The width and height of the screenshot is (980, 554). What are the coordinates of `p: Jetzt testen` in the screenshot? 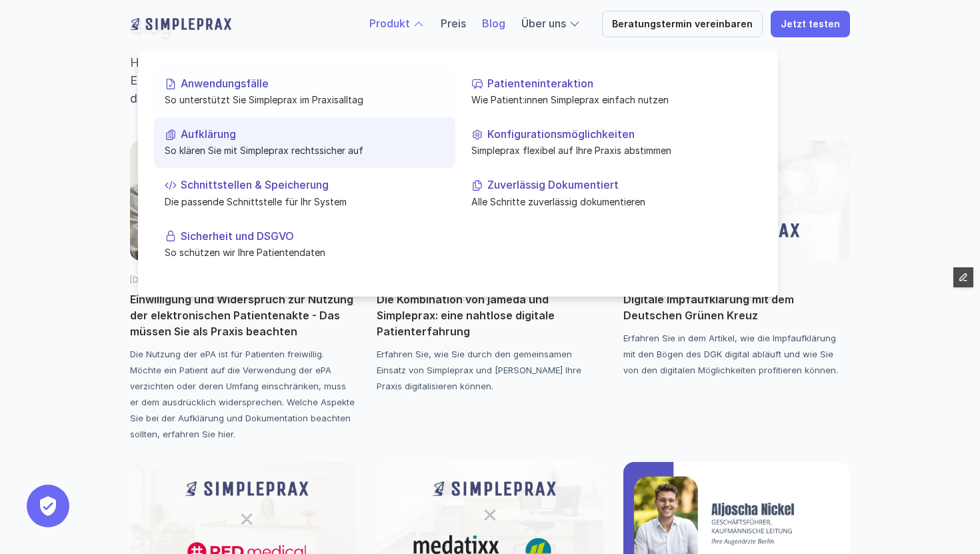 It's located at (810, 24).